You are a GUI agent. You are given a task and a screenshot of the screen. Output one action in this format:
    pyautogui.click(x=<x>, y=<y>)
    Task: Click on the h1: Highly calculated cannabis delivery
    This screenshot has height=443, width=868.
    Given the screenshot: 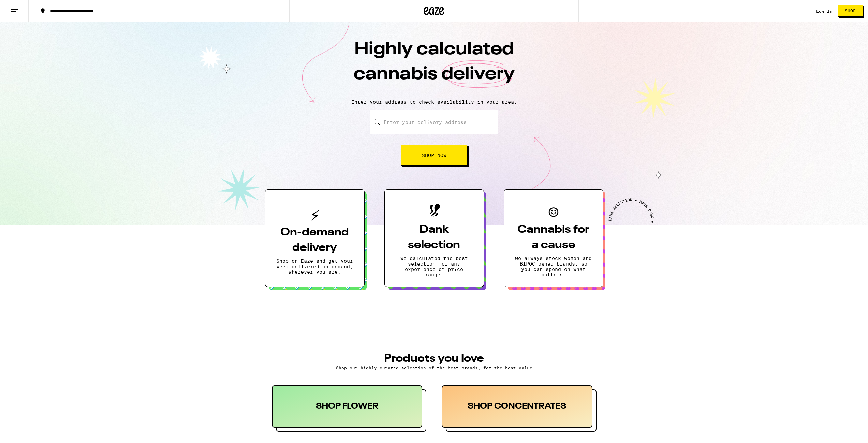 What is the action you would take?
    pyautogui.click(x=434, y=65)
    